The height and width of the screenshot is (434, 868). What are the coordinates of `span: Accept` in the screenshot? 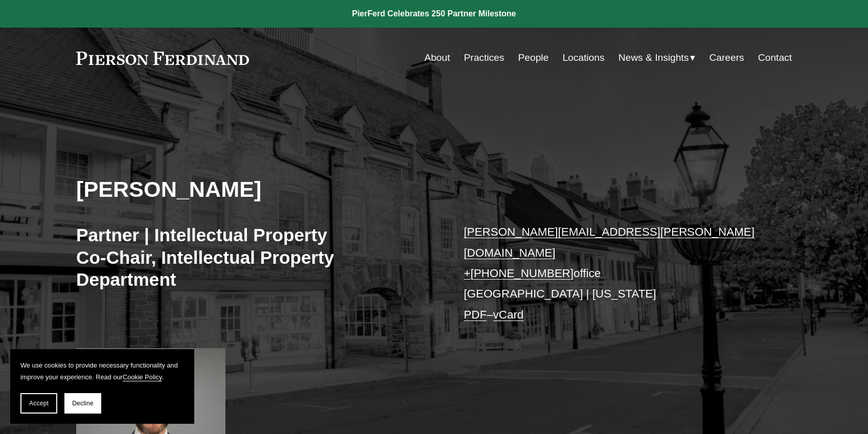 It's located at (39, 403).